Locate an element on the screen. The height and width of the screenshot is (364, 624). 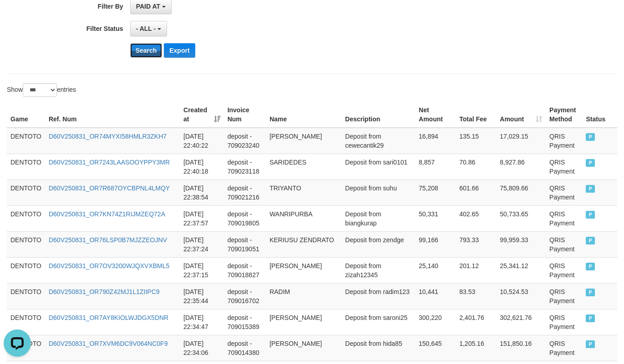
td: 99,959.33 is located at coordinates (521, 244).